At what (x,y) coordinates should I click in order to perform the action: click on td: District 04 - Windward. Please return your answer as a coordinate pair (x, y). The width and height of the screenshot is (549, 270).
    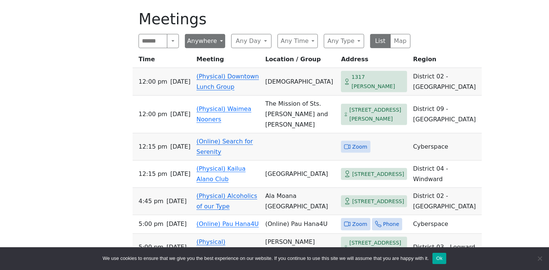
    Looking at the image, I should click on (446, 174).